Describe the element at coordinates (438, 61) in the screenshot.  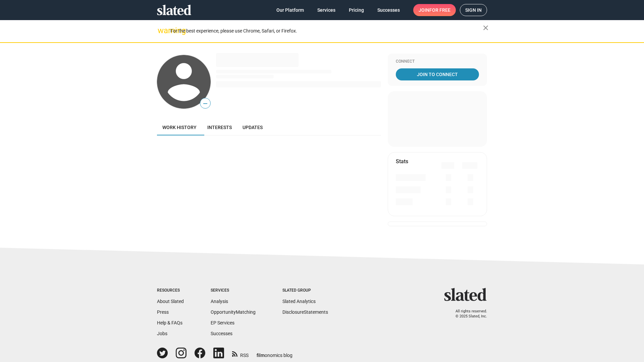
I see `div: Connect` at that location.